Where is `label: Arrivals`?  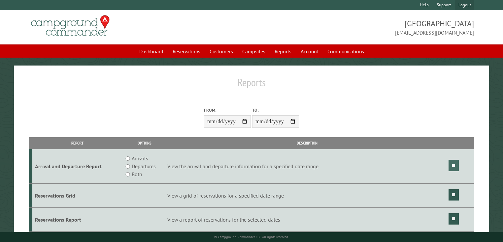 label: Arrivals is located at coordinates (140, 159).